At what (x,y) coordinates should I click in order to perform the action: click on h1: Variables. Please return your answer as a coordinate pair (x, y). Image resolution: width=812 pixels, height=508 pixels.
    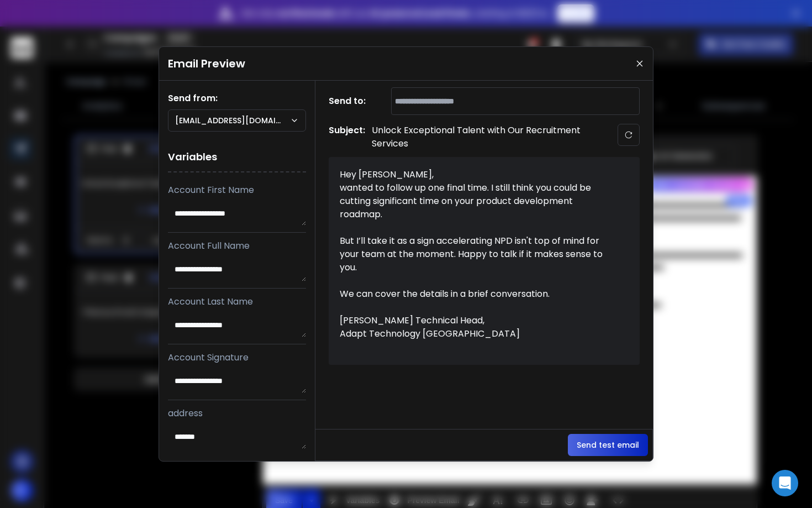
    Looking at the image, I should click on (237, 158).